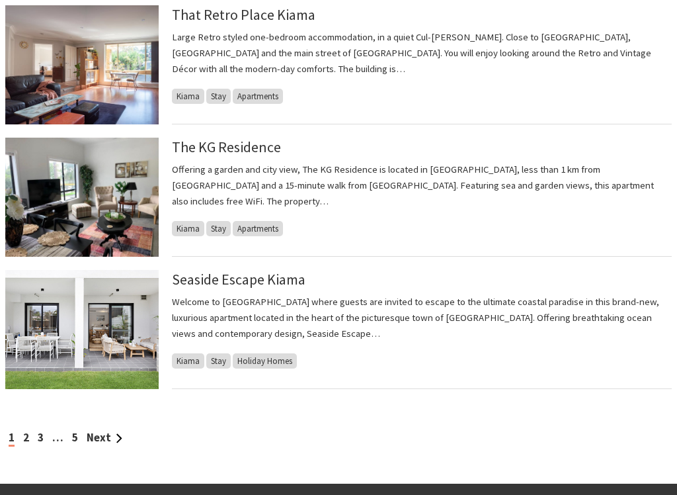 Image resolution: width=677 pixels, height=495 pixels. Describe the element at coordinates (11, 438) in the screenshot. I see `span: 1` at that location.